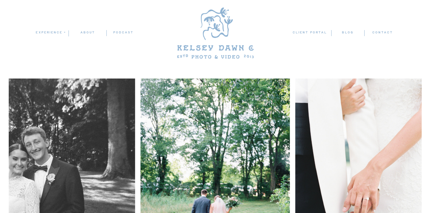 The image size is (431, 213). I want to click on nav: podcast, so click(123, 32).